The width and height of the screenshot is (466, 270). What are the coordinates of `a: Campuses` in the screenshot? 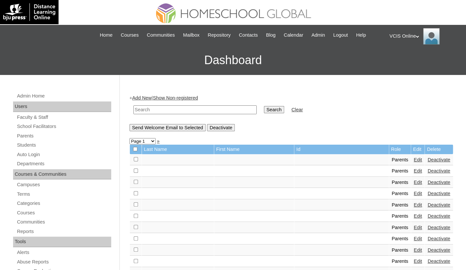 It's located at (64, 185).